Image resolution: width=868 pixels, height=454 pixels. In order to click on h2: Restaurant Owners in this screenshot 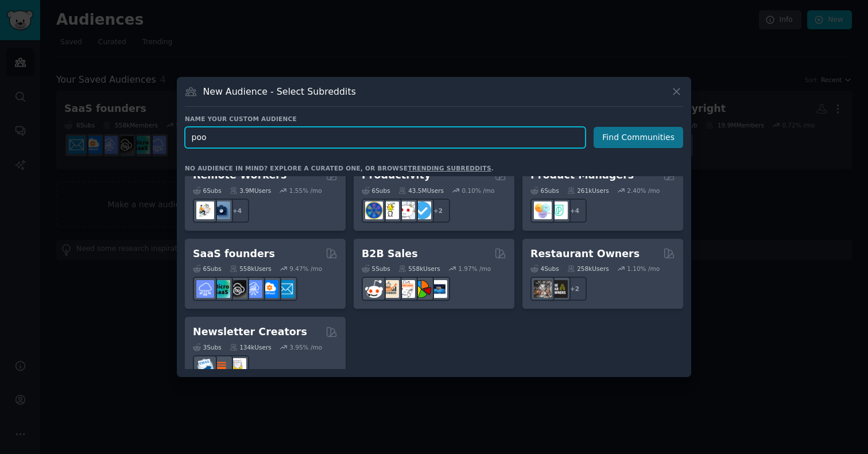, I will do `click(585, 254)`.